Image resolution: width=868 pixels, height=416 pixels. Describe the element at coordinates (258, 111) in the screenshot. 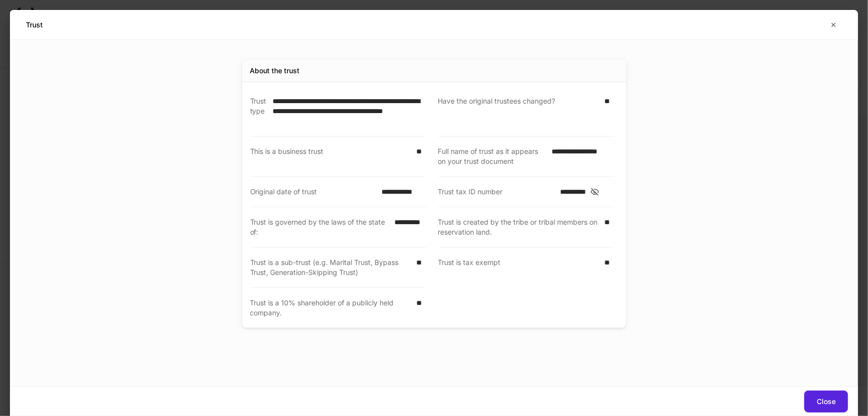

I see `div: Trust type` at that location.